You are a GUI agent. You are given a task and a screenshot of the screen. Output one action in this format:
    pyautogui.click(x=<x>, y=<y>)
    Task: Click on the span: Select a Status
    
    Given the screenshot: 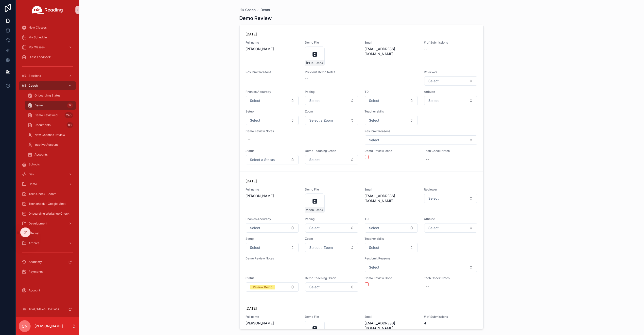 What is the action you would take?
    pyautogui.click(x=262, y=160)
    